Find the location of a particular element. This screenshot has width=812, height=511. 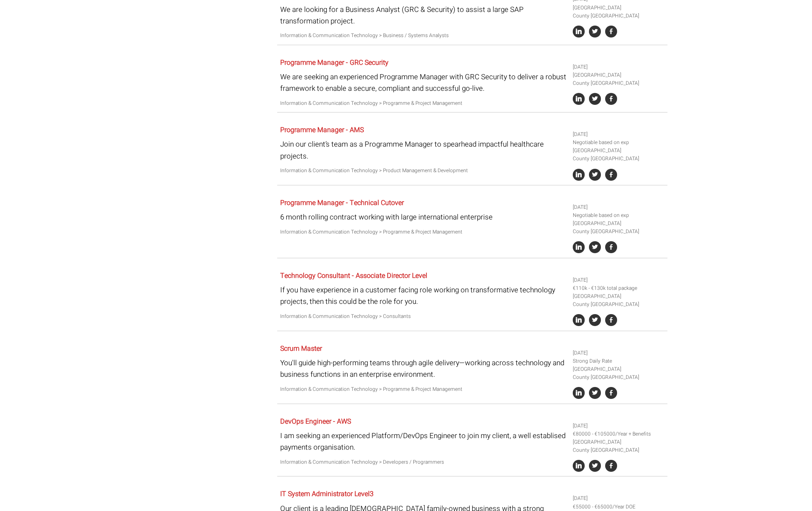

a: Scrum Master is located at coordinates (301, 349).